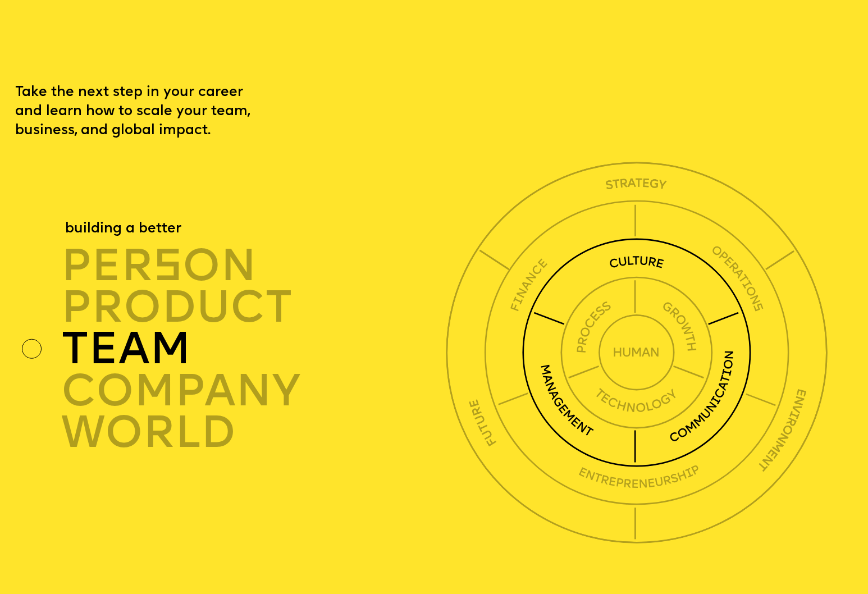 The height and width of the screenshot is (594, 868). Describe the element at coordinates (150, 111) in the screenshot. I see `p: Take the next step in your career and learn how to scale your team, business, and global impact.` at that location.